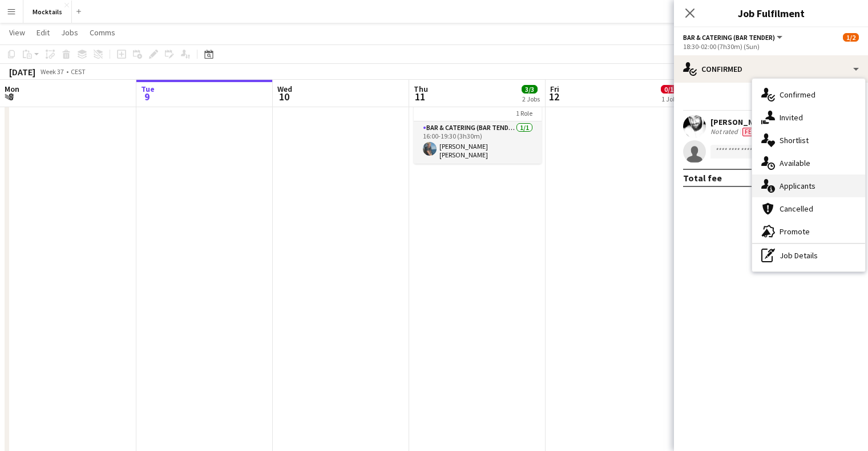  Describe the element at coordinates (809, 256) in the screenshot. I see `div: Job Details` at that location.